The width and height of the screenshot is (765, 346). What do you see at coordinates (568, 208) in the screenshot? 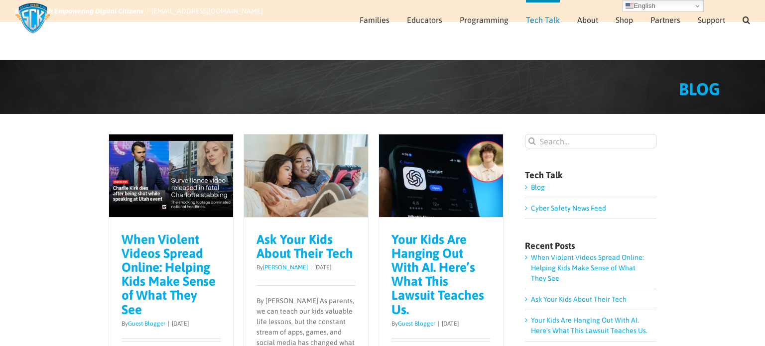
I see `a: Cyber Safety News Feed` at bounding box center [568, 208].